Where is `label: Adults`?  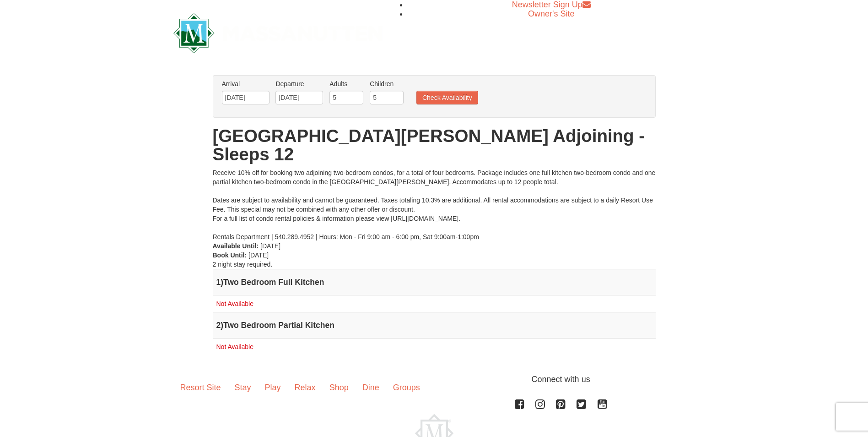 label: Adults is located at coordinates (346, 84).